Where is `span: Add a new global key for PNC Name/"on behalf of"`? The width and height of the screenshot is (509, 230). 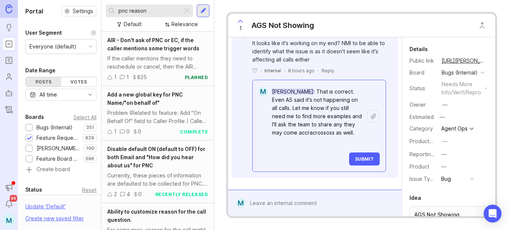
span: Add a new global key for PNC Name/"on behalf of" is located at coordinates (145, 98).